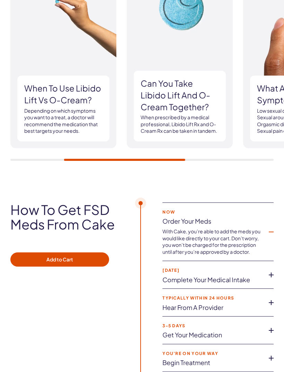 The image size is (284, 372). I want to click on strong: 3-5 Days, so click(212, 325).